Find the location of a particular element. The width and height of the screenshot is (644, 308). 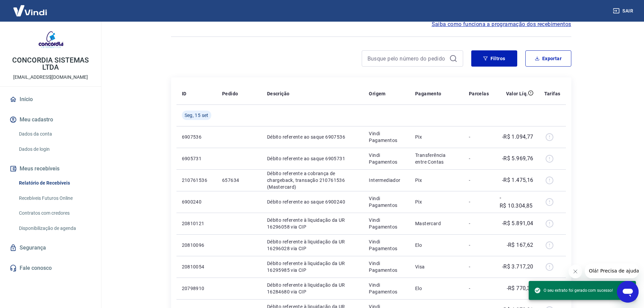

p: Débito referente à liquidação da UR 16295985 via CIP is located at coordinates (313, 267).